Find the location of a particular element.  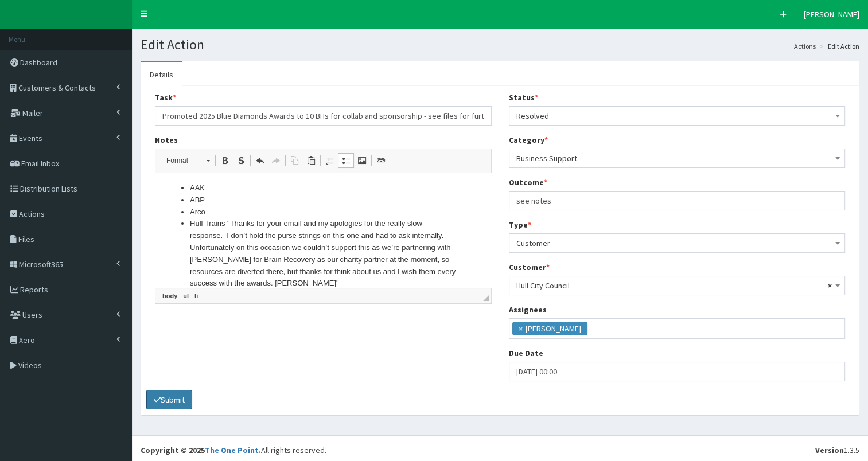

span: Dashboard is located at coordinates (39, 62).